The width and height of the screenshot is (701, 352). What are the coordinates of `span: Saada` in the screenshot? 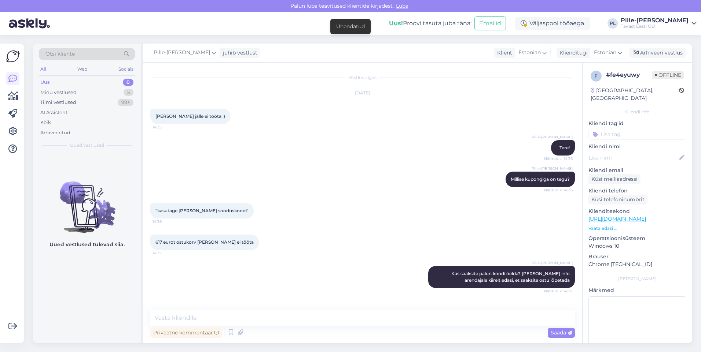 It's located at (561, 333).